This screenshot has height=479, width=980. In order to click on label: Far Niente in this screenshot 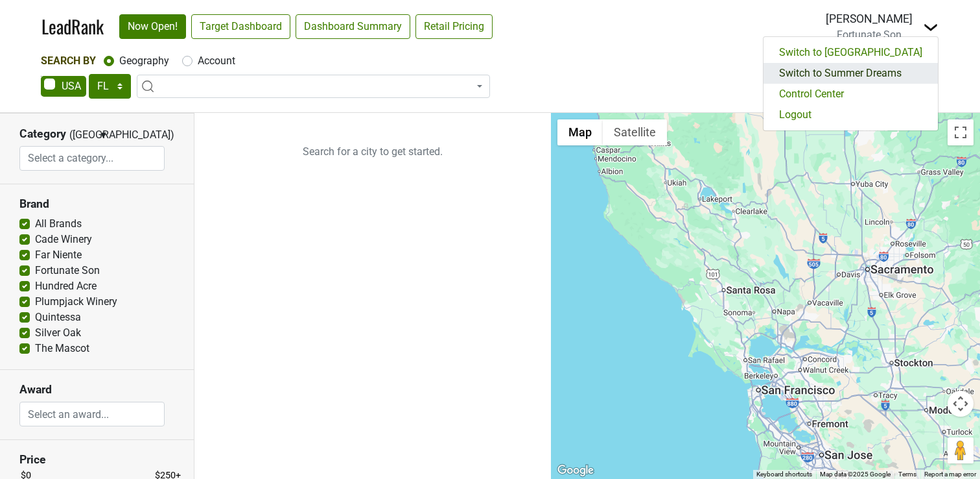, I will do `click(59, 255)`.